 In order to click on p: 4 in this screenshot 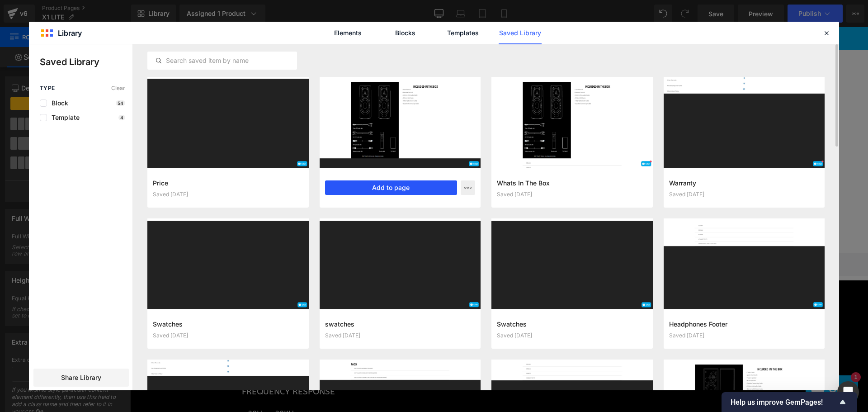, I will do `click(122, 117)`.